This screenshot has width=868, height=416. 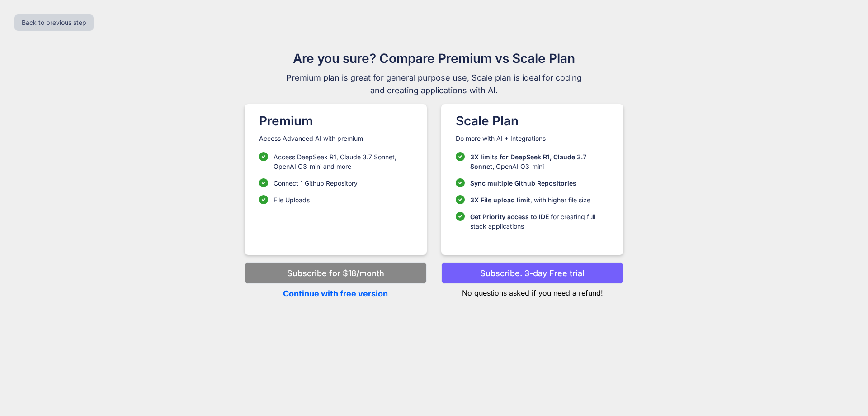 I want to click on span: 3X File upload limit, so click(x=500, y=199).